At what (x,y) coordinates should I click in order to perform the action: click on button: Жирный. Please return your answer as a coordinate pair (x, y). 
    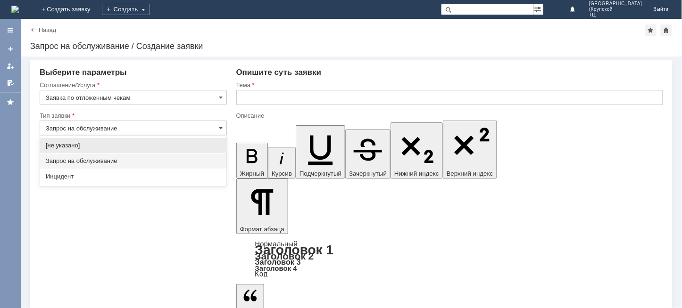
    Looking at the image, I should click on (252, 161).